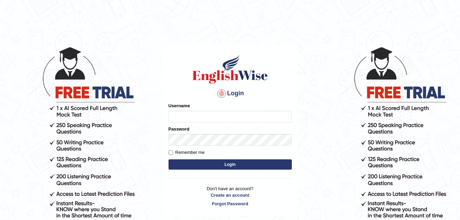  What do you see at coordinates (230, 204) in the screenshot?
I see `a: Forgot Password` at bounding box center [230, 204].